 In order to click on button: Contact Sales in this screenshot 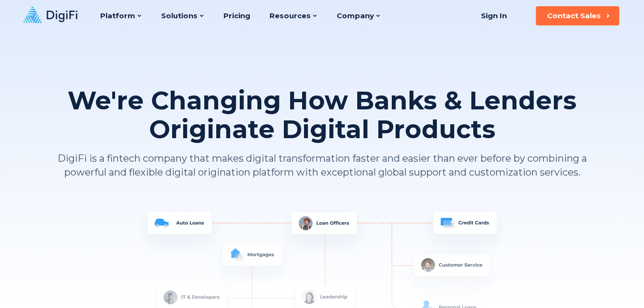, I will do `click(577, 16)`.